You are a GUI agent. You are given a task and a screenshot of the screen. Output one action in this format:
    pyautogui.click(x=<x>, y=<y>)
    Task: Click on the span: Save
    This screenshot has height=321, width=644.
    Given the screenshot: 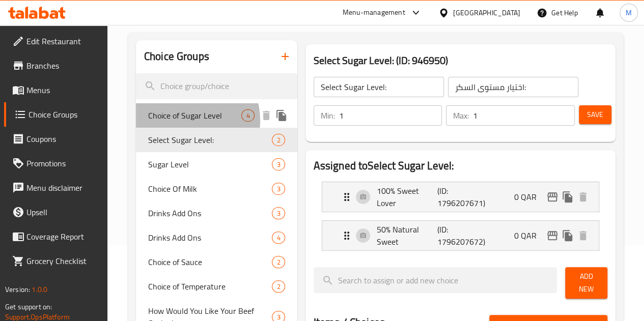 What is the action you would take?
    pyautogui.click(x=595, y=114)
    